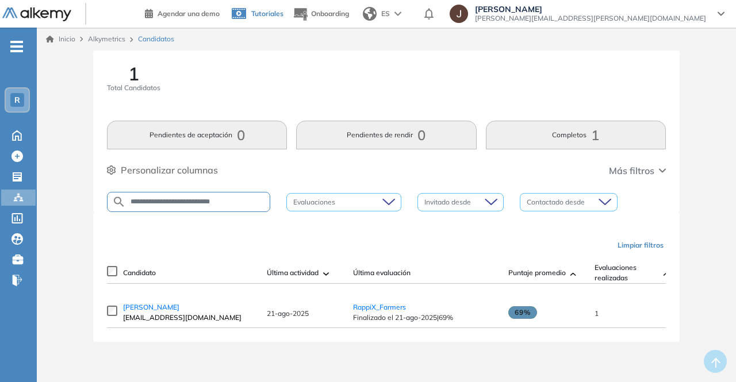  What do you see at coordinates (382, 273) in the screenshot?
I see `span: Última evaluación` at bounding box center [382, 273].